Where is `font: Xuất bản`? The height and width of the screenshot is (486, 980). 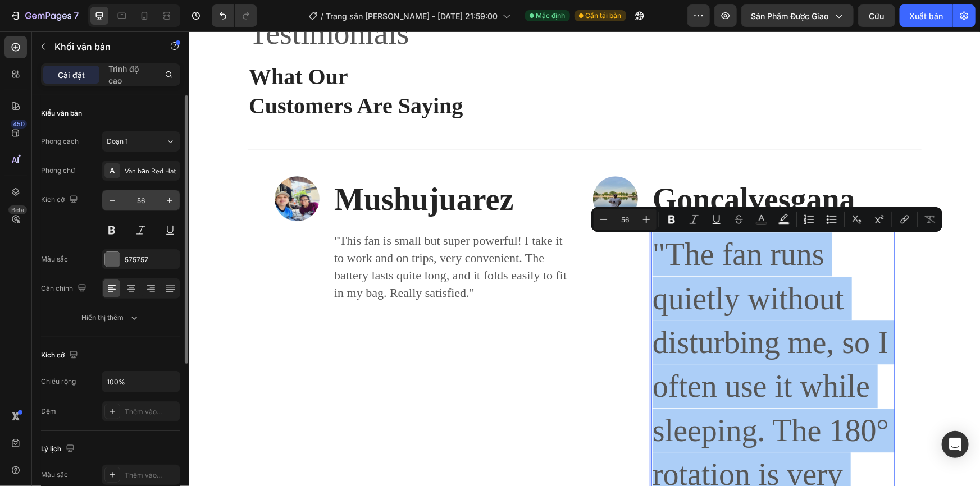 font: Xuất bản is located at coordinates (926, 15).